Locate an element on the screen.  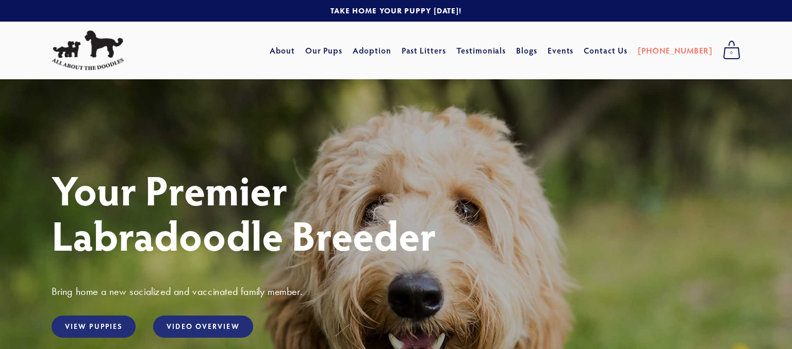
img: All About The Doodles is located at coordinates (88, 51).